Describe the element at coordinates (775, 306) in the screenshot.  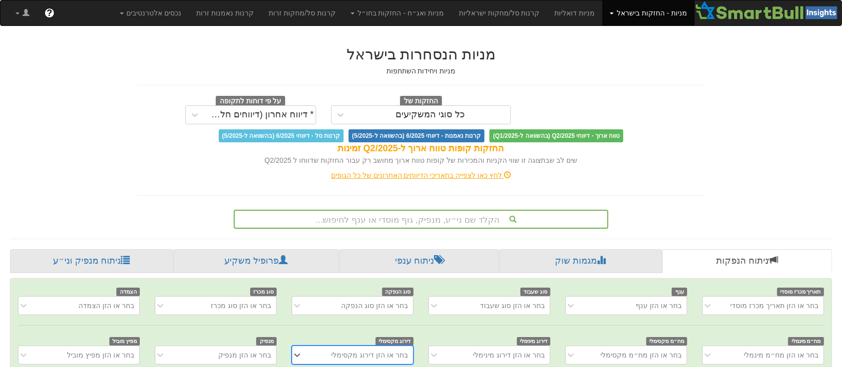
I see `div: בחר או הזן תאריך מכרז מוסדי` at that location.